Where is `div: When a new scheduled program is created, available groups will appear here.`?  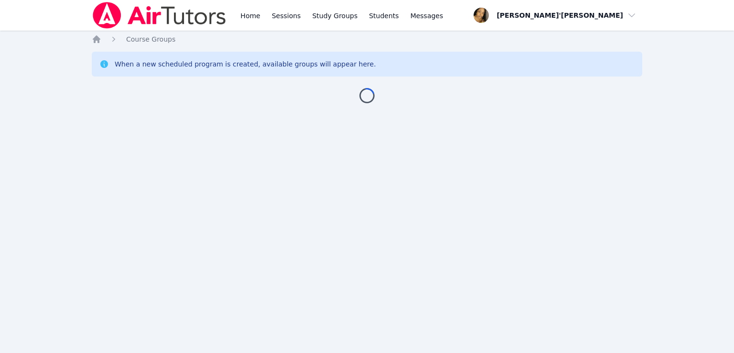
div: When a new scheduled program is created, available groups will appear here. is located at coordinates (245, 64).